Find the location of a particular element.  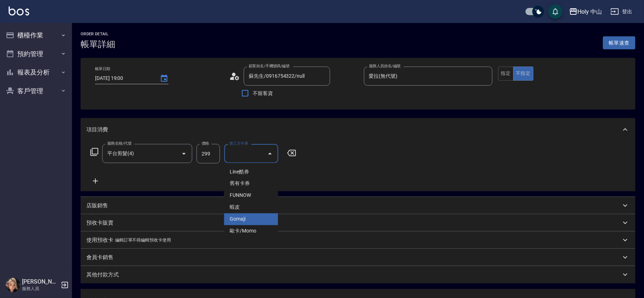

input: YYYY/MM/DD hh:mm is located at coordinates (124, 78).